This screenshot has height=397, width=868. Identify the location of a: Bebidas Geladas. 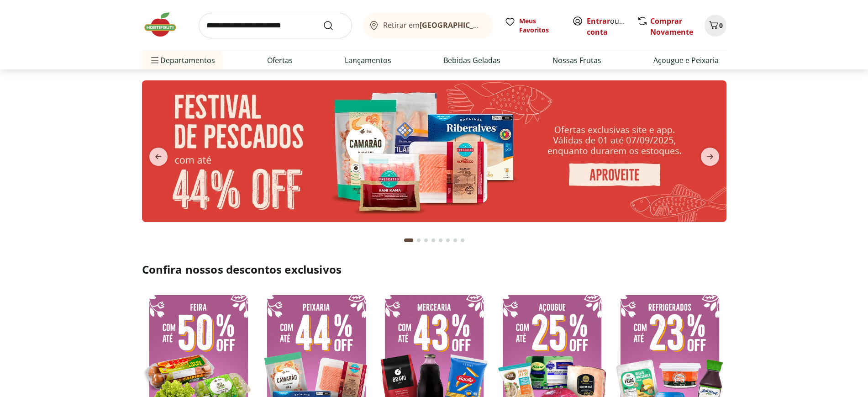
(471, 60).